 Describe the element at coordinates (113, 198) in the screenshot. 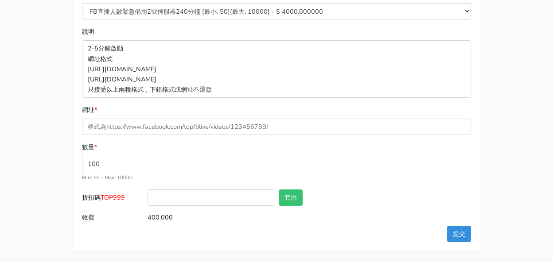

I see `span: TOP999` at that location.